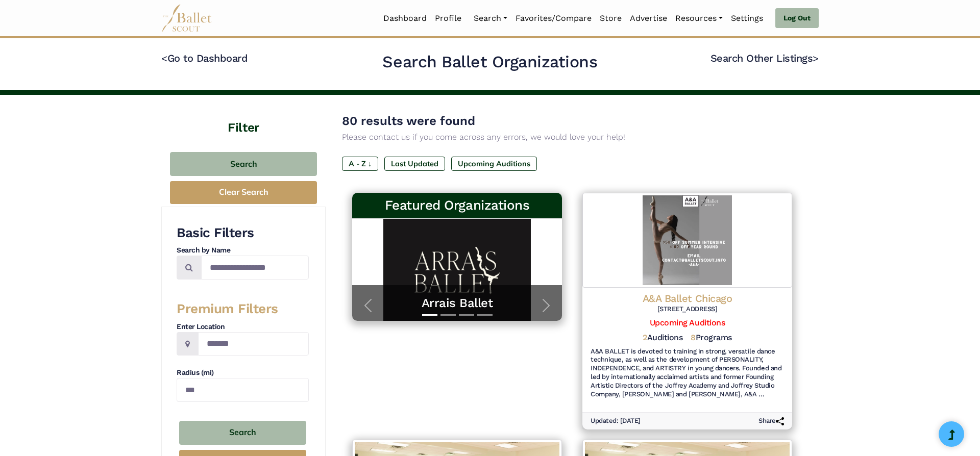 The image size is (980, 456). I want to click on h3: Featured Organizations, so click(457, 205).